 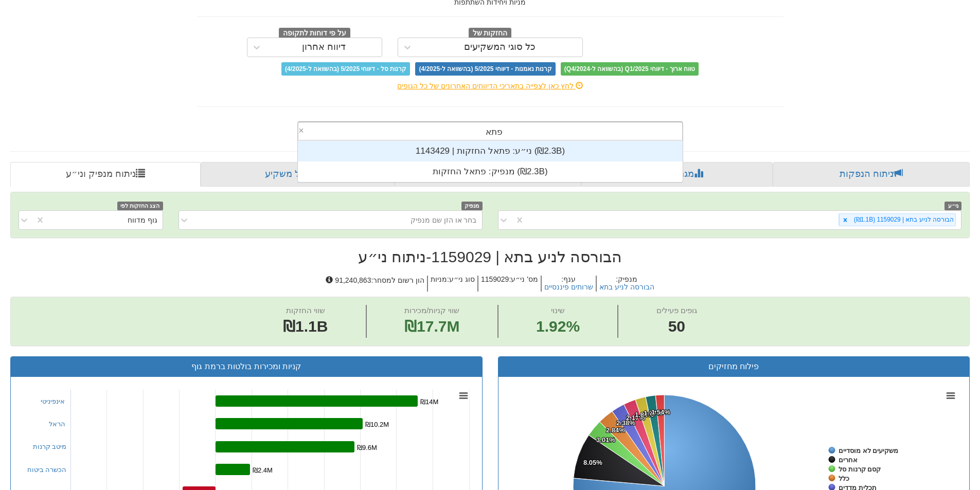 I want to click on tspan: ₪2.4M, so click(x=263, y=470).